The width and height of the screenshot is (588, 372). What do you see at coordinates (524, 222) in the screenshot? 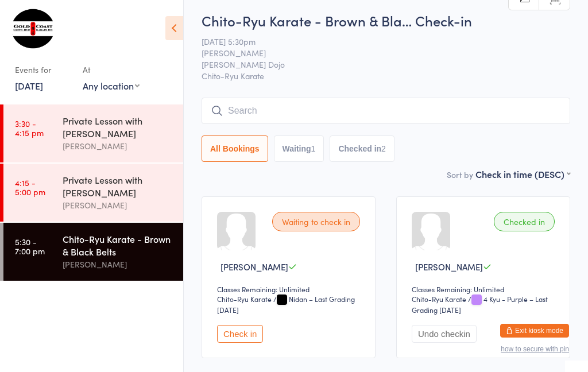
I see `div: Checked in` at bounding box center [524, 222].